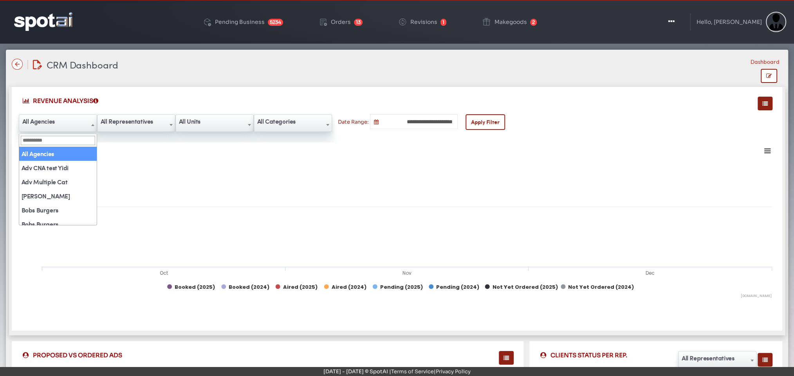 Image resolution: width=794 pixels, height=376 pixels. What do you see at coordinates (275, 22) in the screenshot?
I see `span: 5234` at bounding box center [275, 22].